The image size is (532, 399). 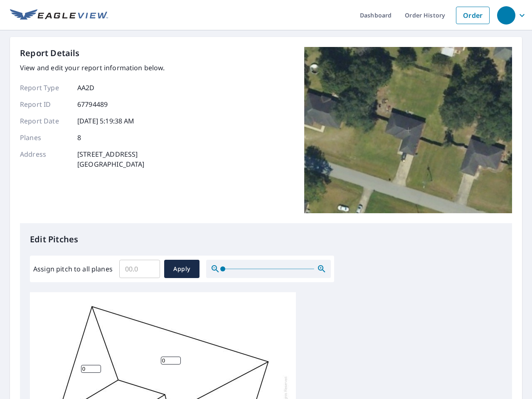 What do you see at coordinates (45, 88) in the screenshot?
I see `p: Report Type` at bounding box center [45, 88].